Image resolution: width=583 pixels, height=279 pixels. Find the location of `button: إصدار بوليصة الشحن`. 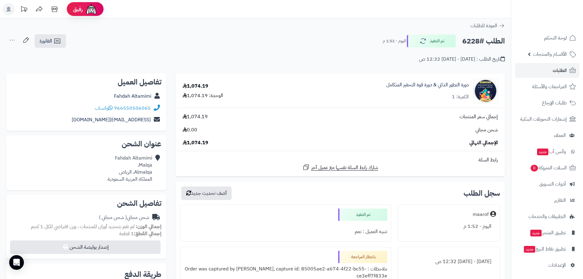

button: إصدار بوليصة الشحن is located at coordinates (85, 247).